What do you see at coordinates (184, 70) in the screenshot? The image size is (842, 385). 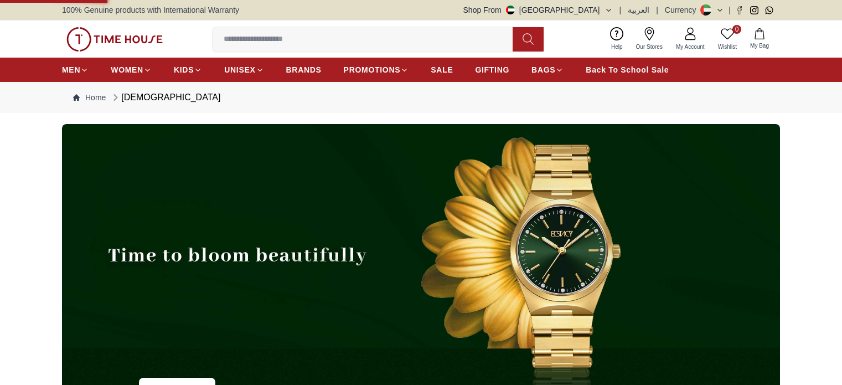 I see `span: KIDS` at bounding box center [184, 70].